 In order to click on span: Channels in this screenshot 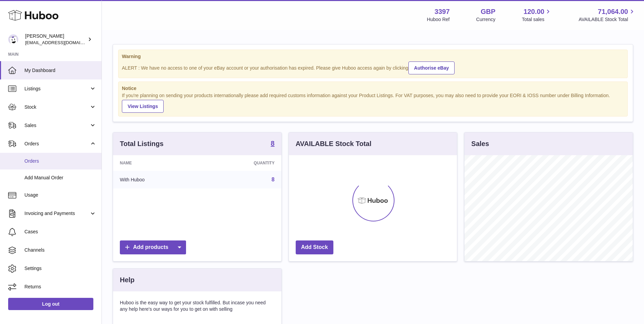, I will do `click(60, 250)`.